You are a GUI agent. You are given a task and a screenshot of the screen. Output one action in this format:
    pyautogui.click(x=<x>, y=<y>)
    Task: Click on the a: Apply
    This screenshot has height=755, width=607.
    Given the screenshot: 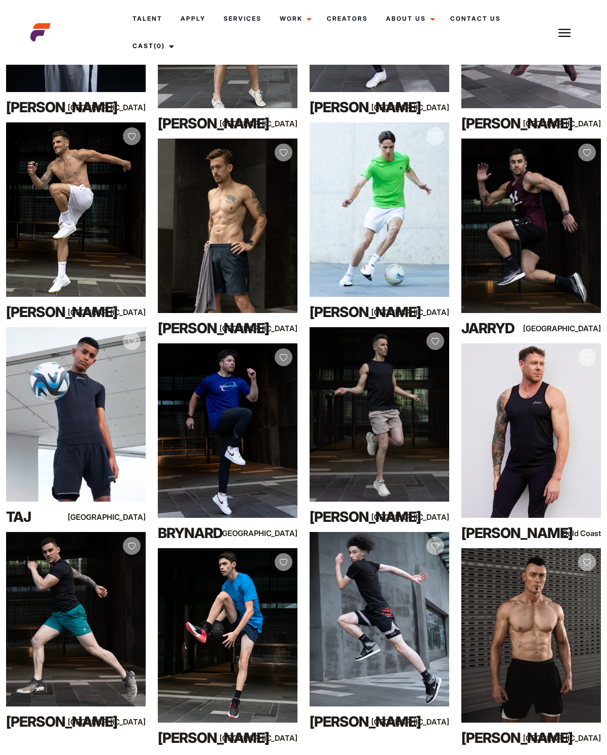 What is the action you would take?
    pyautogui.click(x=193, y=19)
    